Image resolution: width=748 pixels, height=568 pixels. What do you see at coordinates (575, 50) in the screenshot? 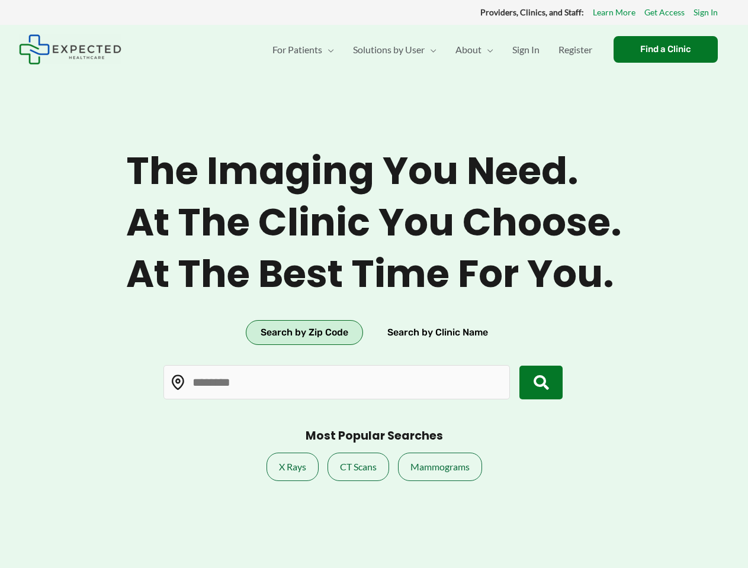
I see `span: Register` at bounding box center [575, 50].